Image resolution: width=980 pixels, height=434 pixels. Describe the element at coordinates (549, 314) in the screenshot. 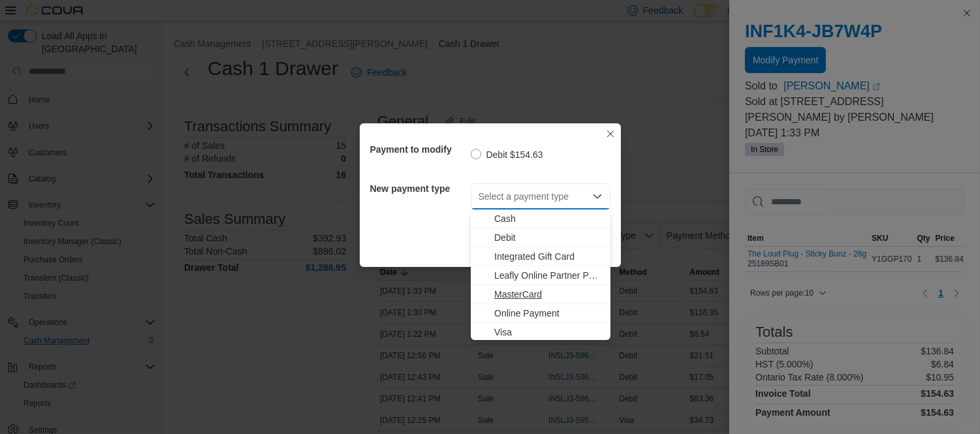

I see `span: Online Payment` at that location.